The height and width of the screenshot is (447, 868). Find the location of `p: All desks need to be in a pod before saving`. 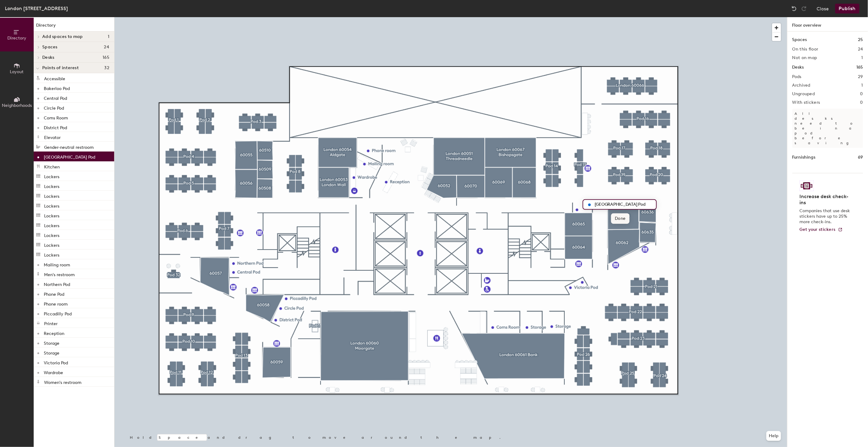

p: All desks need to be in a pod before saving is located at coordinates (828, 128).